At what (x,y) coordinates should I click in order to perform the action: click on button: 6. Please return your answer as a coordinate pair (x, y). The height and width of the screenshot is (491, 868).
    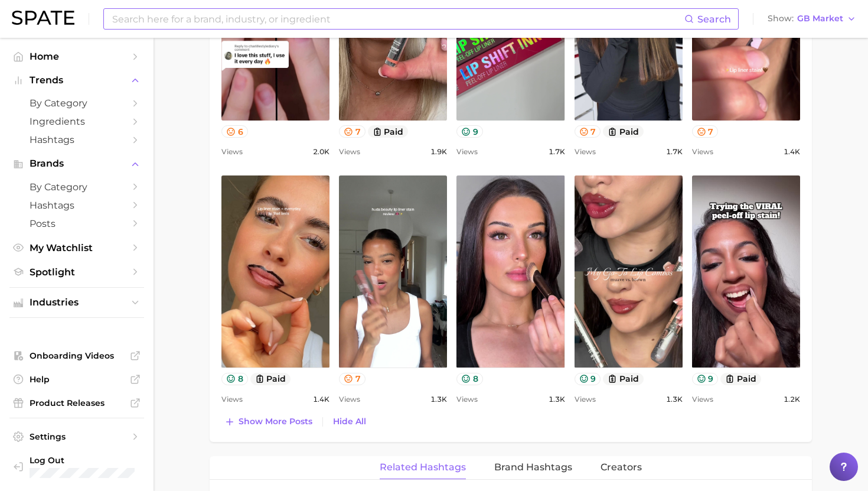
    Looking at the image, I should click on (235, 131).